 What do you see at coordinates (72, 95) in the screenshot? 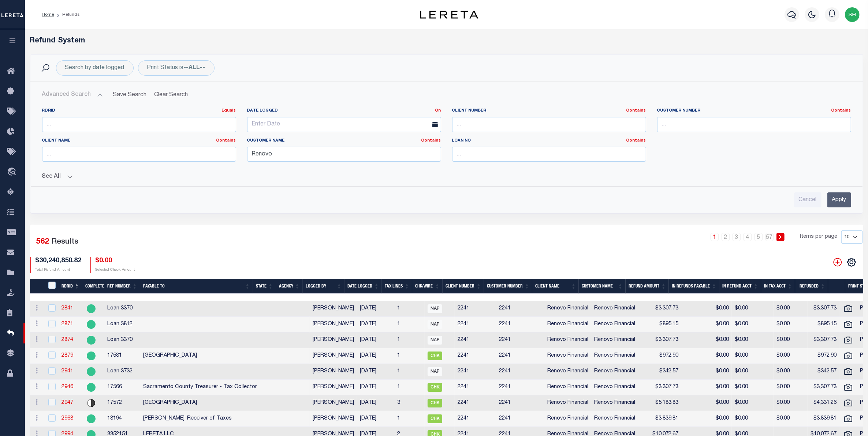
I see `button: Advanced Search` at bounding box center [72, 95].